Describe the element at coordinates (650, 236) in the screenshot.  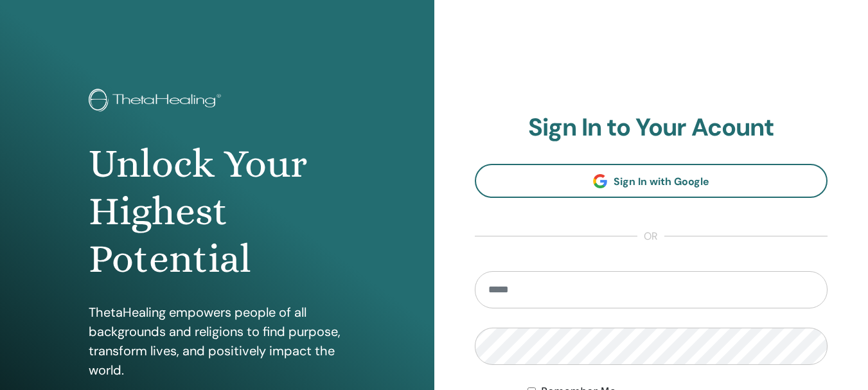
I see `span: or` at that location.